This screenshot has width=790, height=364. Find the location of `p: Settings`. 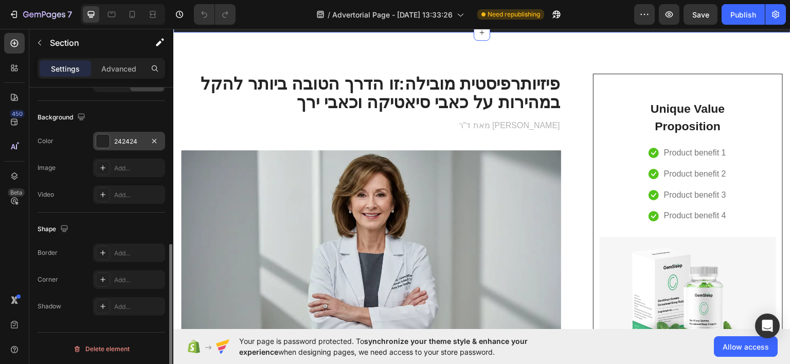

p: Settings is located at coordinates (65, 68).